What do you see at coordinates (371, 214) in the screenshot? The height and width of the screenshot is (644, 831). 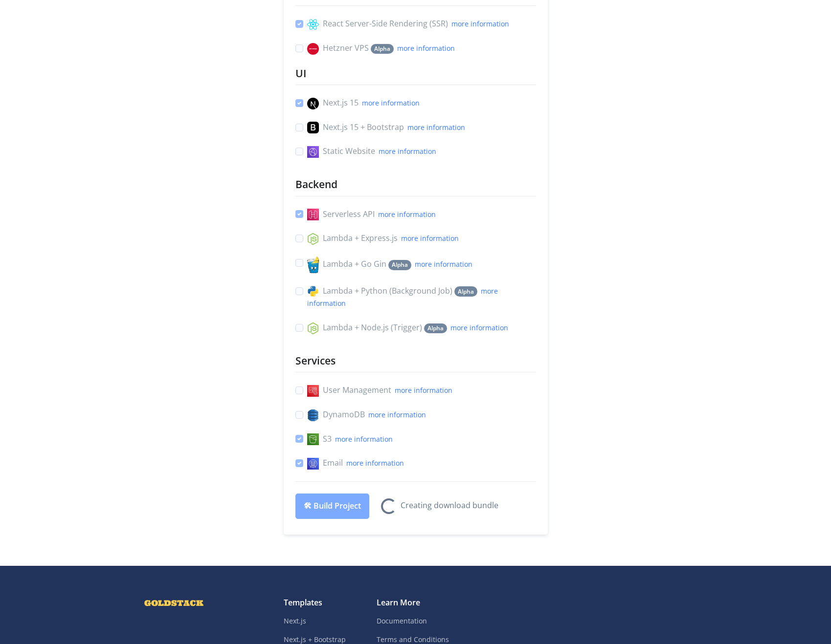 I see `label: Serverless API` at bounding box center [371, 214].